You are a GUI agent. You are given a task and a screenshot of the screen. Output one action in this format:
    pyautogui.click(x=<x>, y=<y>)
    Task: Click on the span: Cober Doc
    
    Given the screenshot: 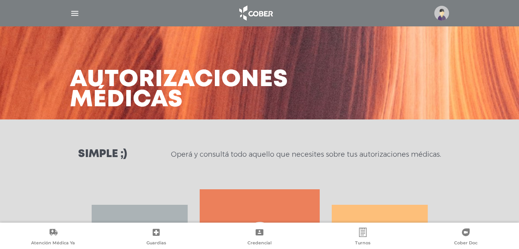 What is the action you would take?
    pyautogui.click(x=465, y=244)
    